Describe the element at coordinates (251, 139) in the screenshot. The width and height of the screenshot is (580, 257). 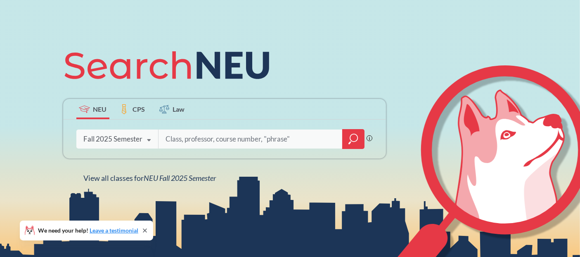
I see `input: Class, professor, course number, "phrase"` at that location.